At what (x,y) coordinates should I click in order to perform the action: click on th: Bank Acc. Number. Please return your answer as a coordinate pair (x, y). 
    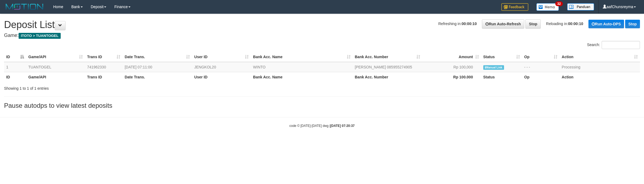
    Looking at the image, I should click on (388, 77).